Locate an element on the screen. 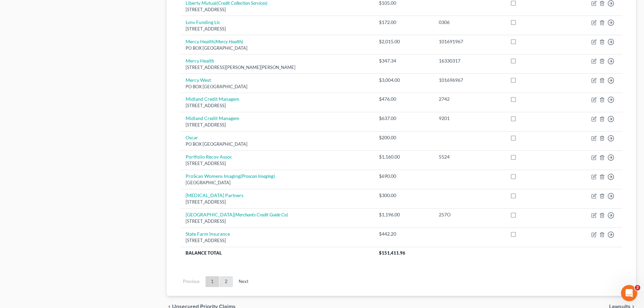  a: Portfolio Recov Assoc is located at coordinates (209, 157).